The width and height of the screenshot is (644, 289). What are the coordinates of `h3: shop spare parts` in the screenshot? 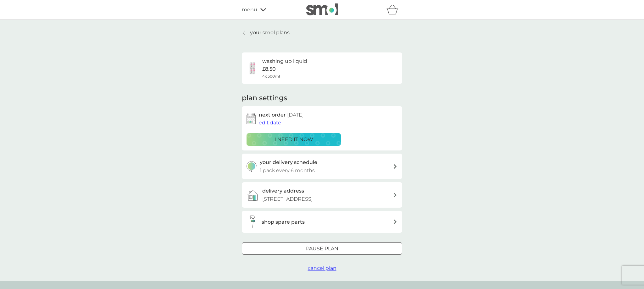 It's located at (283, 222).